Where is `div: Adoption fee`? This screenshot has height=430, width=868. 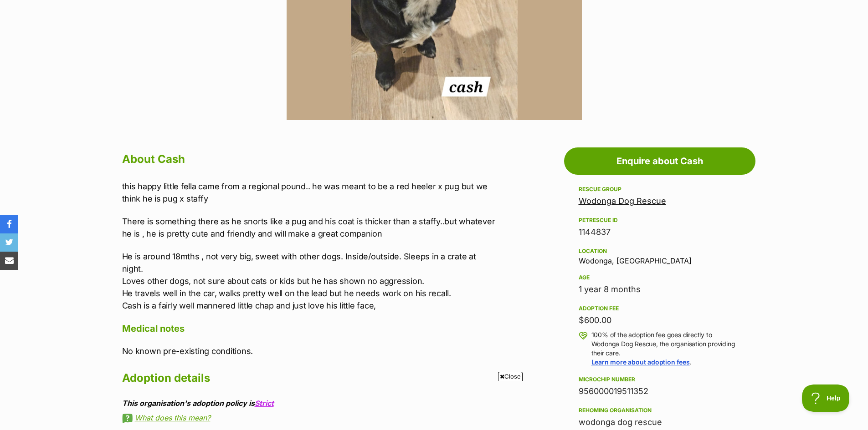
div: Adoption fee is located at coordinates (659, 309).